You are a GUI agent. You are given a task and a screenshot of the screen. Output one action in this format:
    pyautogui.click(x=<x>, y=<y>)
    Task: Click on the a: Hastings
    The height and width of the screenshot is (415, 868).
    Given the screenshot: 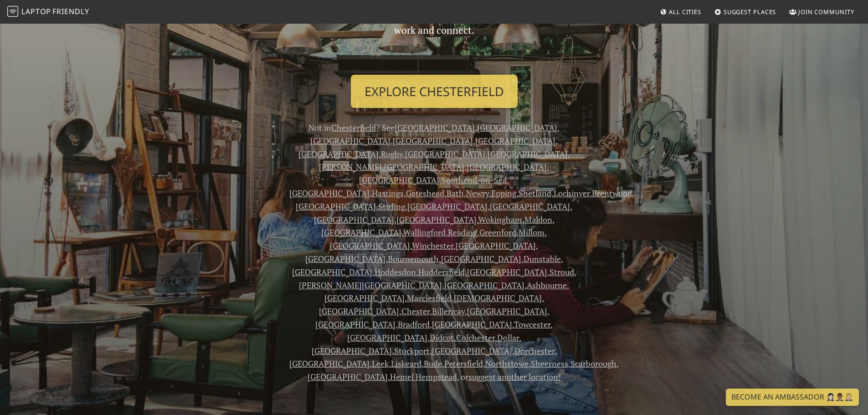 What is the action you would take?
    pyautogui.click(x=387, y=193)
    